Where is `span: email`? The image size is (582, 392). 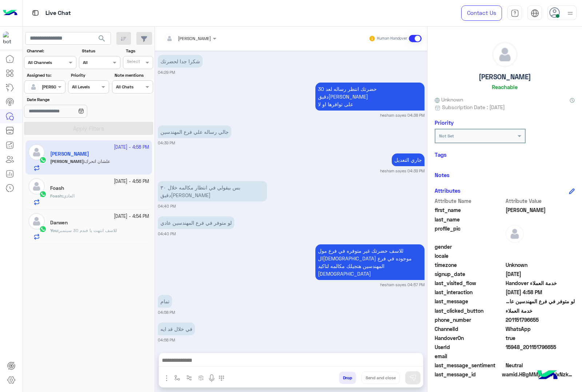
span: email is located at coordinates (469, 356).